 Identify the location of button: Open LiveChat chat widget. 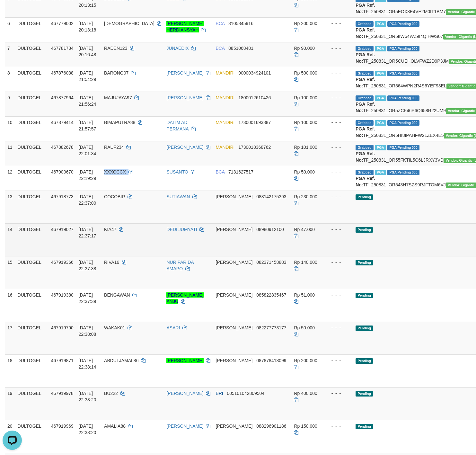
(12, 12).